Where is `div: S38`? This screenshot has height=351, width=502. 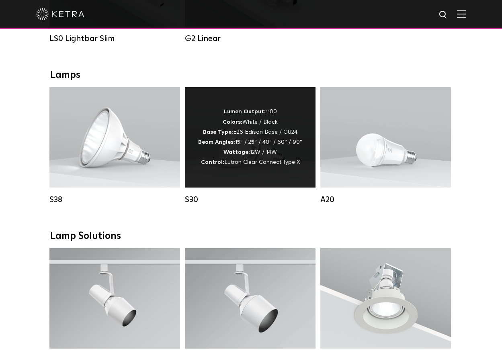 div: S38 is located at coordinates (115, 200).